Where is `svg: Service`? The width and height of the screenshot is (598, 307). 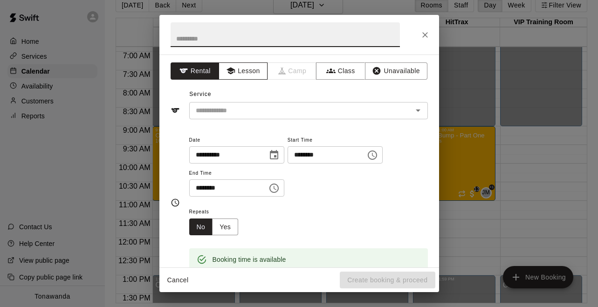 svg: Service is located at coordinates (175, 111).